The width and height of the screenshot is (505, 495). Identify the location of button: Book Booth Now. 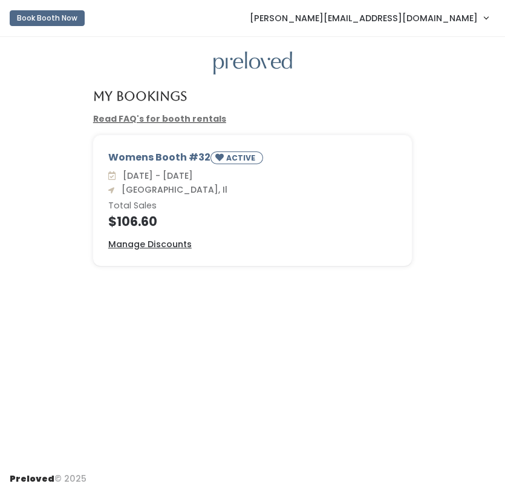
(47, 18).